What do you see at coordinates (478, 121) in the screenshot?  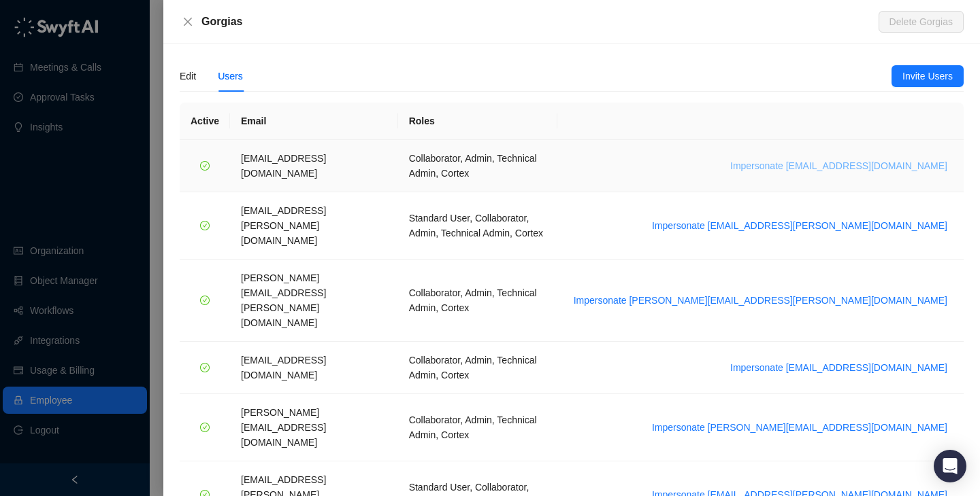 I see `th: Roles` at bounding box center [478, 121].